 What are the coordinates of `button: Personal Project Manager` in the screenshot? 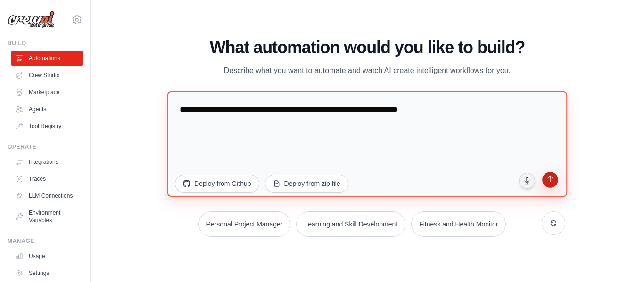 It's located at (245, 224).